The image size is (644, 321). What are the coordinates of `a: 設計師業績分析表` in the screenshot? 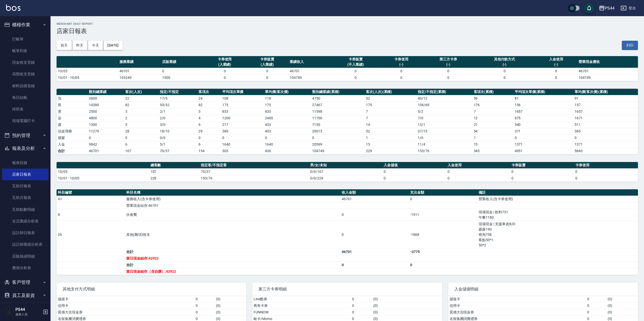 It's located at (25, 244).